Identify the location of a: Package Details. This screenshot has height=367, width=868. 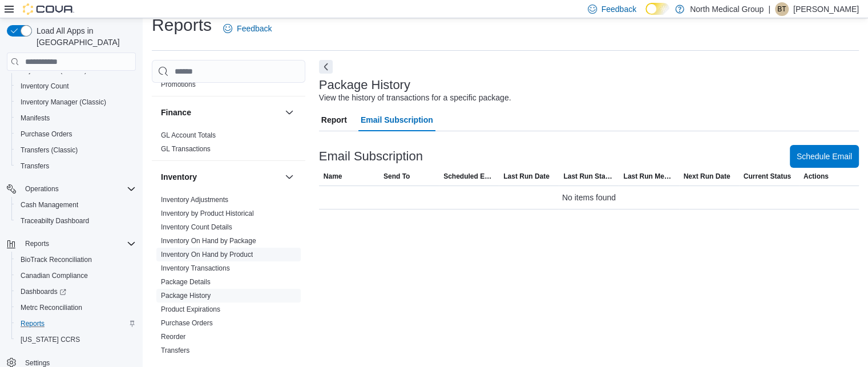
(185, 282).